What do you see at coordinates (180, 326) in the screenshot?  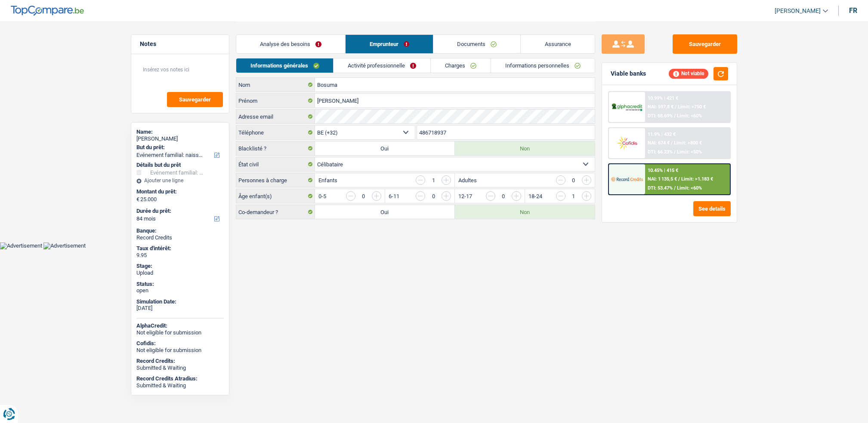 I see `div: AlphaCredit:` at bounding box center [180, 326].